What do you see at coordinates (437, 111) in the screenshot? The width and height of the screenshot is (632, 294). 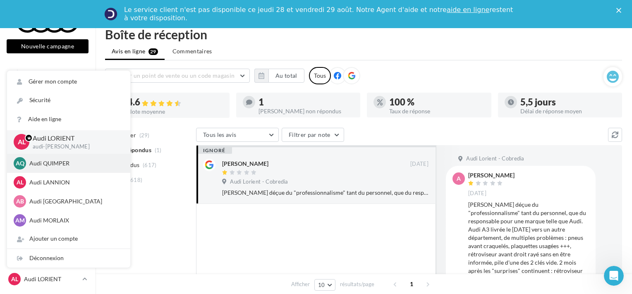 I see `div: Taux de réponse` at bounding box center [437, 111].